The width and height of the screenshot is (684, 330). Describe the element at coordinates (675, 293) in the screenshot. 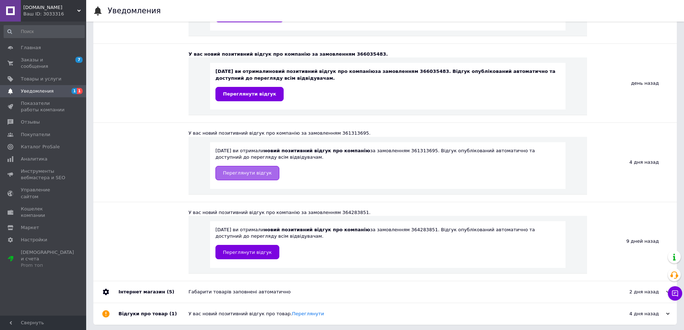

I see `button: Чат с покупателем` at that location.